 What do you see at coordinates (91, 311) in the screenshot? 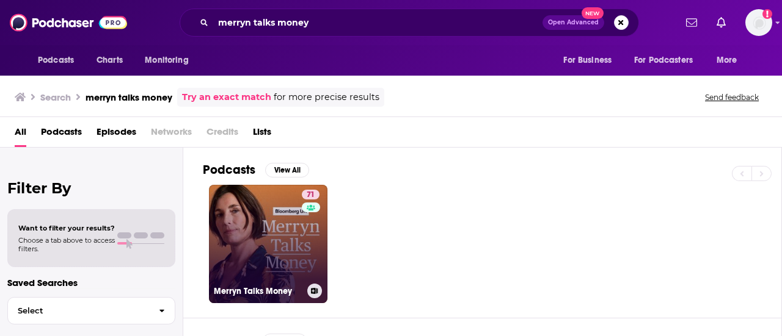
I see `button: Select` at bounding box center [91, 311].